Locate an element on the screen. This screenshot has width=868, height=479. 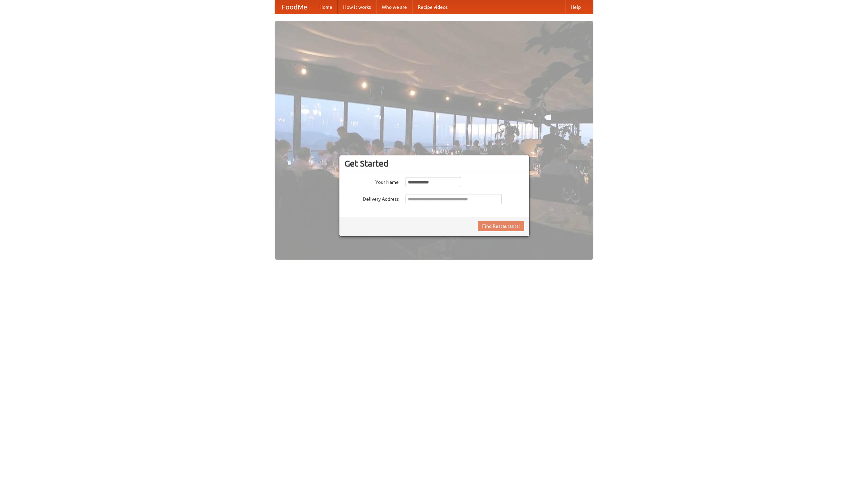
a: Home is located at coordinates (326, 7).